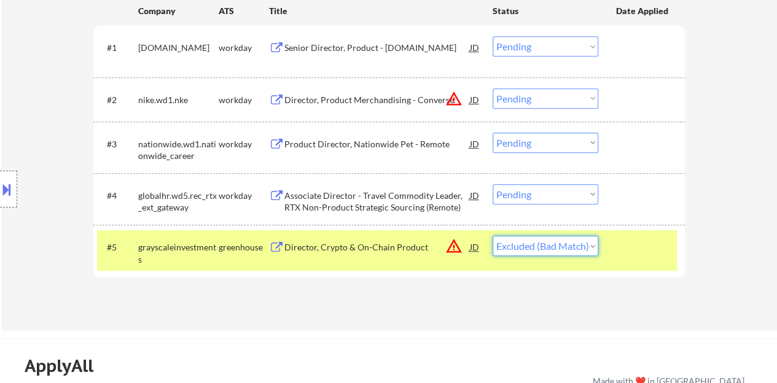  Describe the element at coordinates (377, 144) in the screenshot. I see `div: Product Director, Nationwide Pet - Remote` at that location.